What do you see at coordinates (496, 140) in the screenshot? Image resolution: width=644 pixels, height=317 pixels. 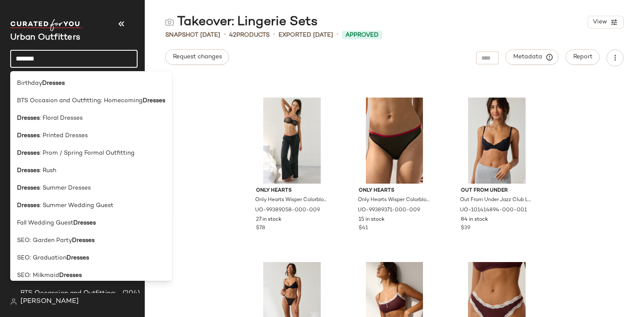 I see `img: 101414894_001_b` at bounding box center [496, 140].